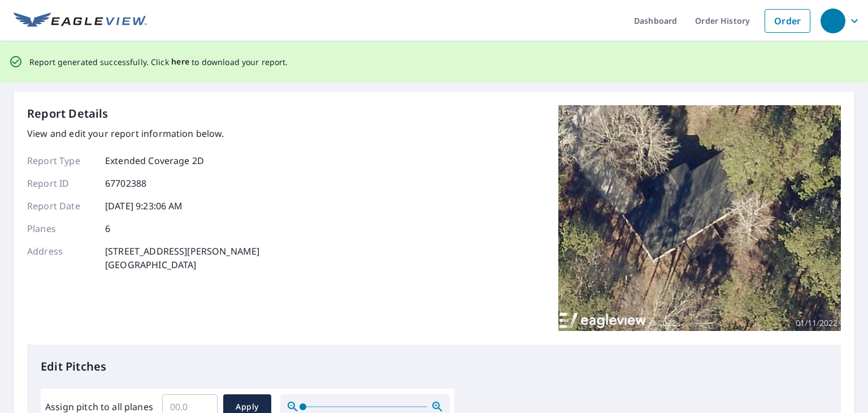 This screenshot has height=413, width=868. Describe the element at coordinates (181, 62) in the screenshot. I see `button: here` at that location.